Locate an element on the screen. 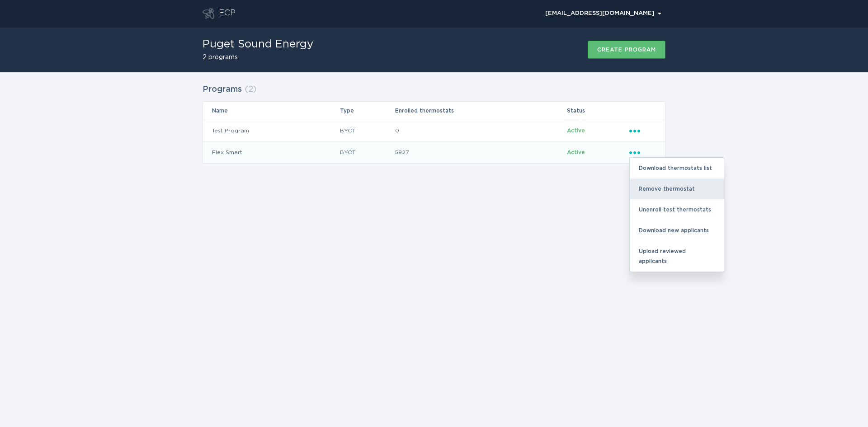 This screenshot has height=427, width=868. td: 0 is located at coordinates (480, 131).